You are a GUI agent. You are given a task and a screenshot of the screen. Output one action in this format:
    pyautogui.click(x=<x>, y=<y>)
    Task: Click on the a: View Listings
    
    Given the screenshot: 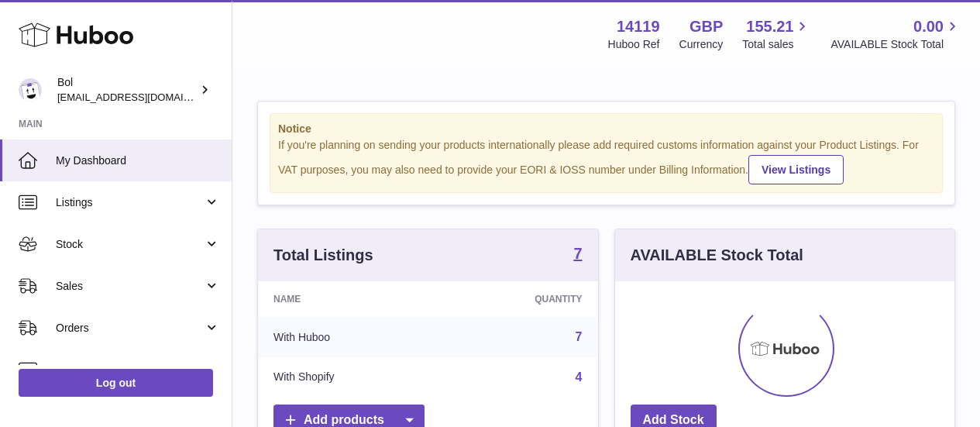 What is the action you would take?
    pyautogui.click(x=796, y=169)
    